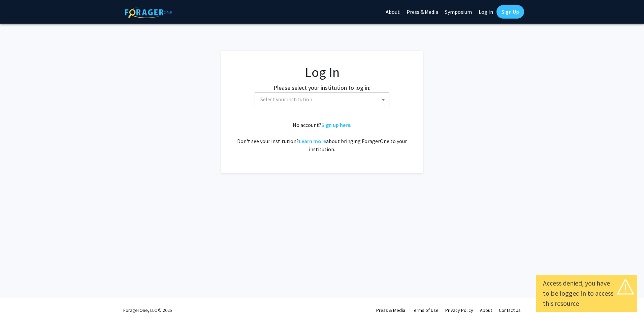 This screenshot has width=644, height=322. What do you see at coordinates (510, 310) in the screenshot?
I see `a: Contact Us` at bounding box center [510, 310].